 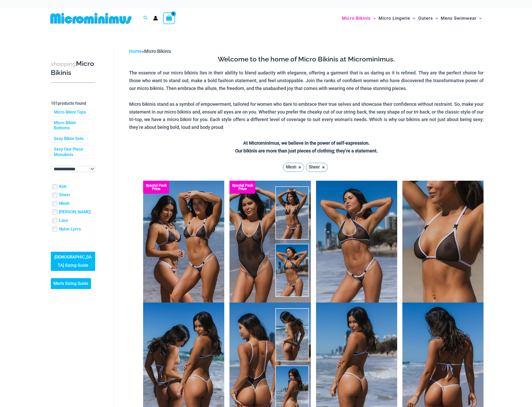 I want to click on img: Top Bum Pack, so click(x=183, y=242).